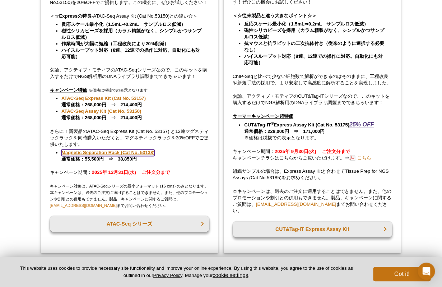 This screenshot has height=287, width=442. What do you see at coordinates (118, 90) in the screenshot?
I see `span: ※価格は税抜での表示となります` at bounding box center [118, 90].